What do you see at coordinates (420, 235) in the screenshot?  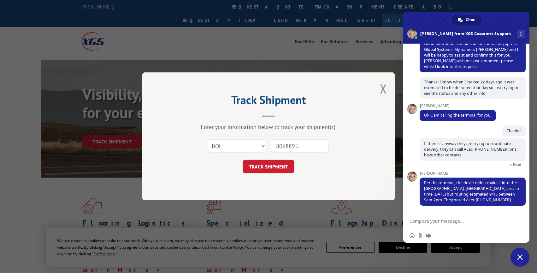 I see `span: Send a file` at bounding box center [420, 235].